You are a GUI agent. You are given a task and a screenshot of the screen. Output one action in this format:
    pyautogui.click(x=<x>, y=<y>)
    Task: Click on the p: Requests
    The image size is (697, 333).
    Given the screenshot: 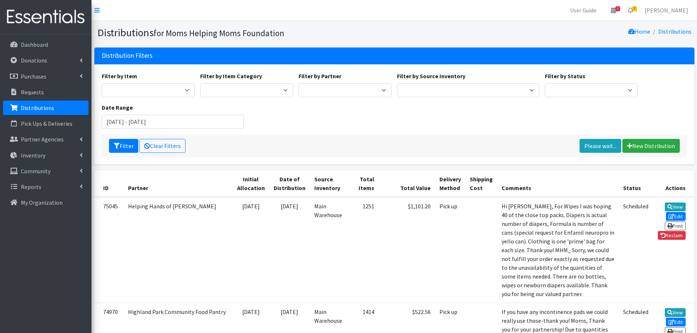 What is the action you would take?
    pyautogui.click(x=32, y=92)
    